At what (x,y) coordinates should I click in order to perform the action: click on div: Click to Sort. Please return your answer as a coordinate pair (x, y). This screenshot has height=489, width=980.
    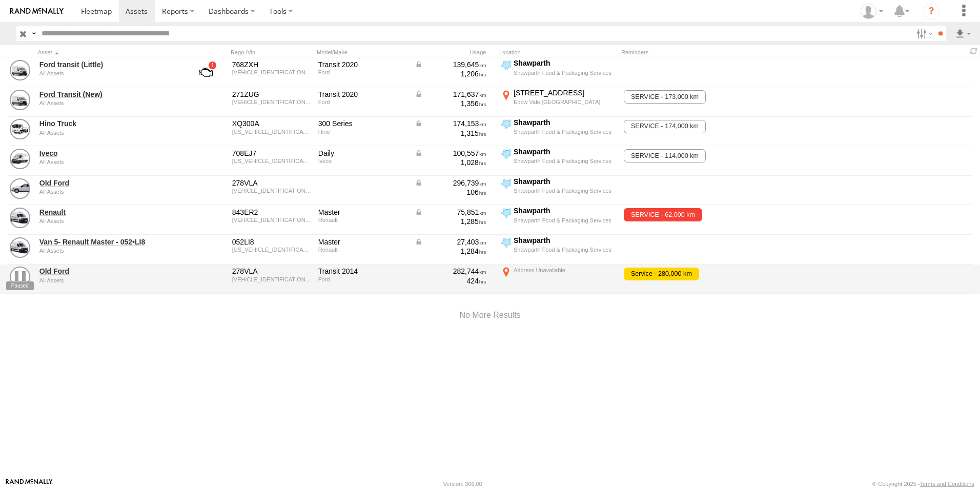
    Looking at the image, I should click on (110, 52).